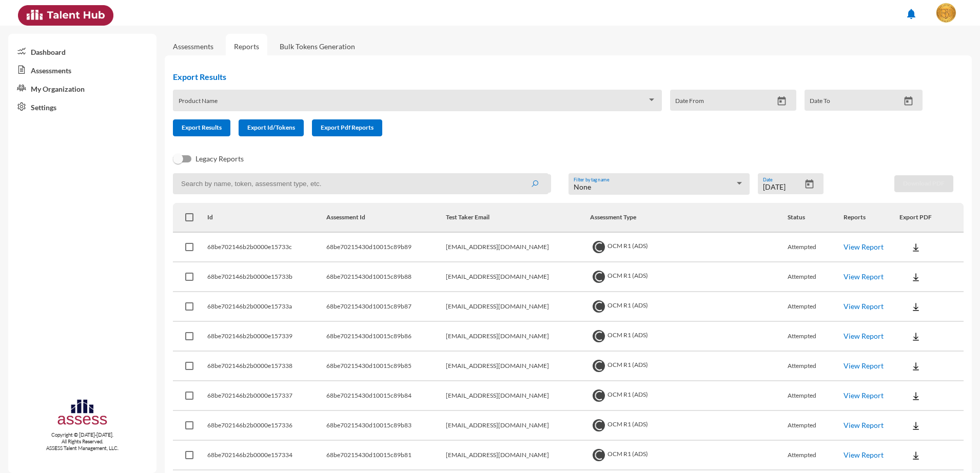 This screenshot has height=473, width=980. I want to click on td: 68be702146b2b0000e15733a, so click(267, 307).